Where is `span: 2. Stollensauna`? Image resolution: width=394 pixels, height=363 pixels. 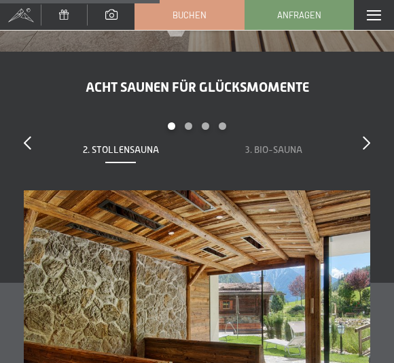
span: 2. Stollensauna is located at coordinates (121, 150).